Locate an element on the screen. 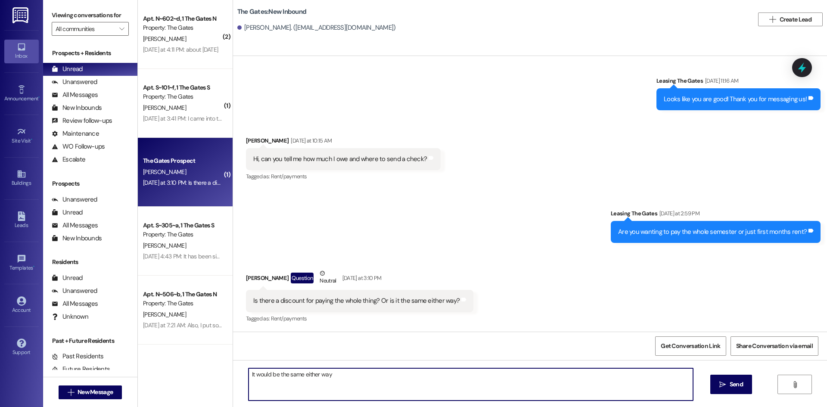 This screenshot has height=407, width=827. div: Apt. S~101~f, 1 The Gates S is located at coordinates (183, 87).